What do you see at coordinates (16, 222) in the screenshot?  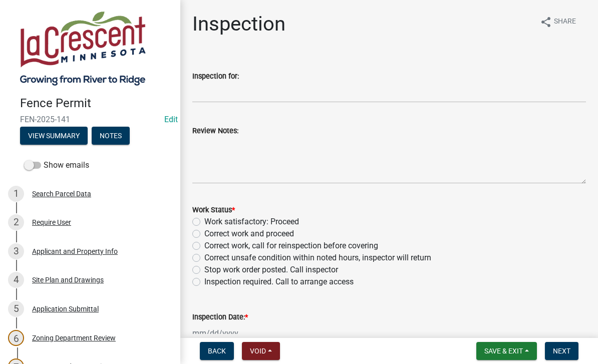 I see `div: 2` at bounding box center [16, 222].